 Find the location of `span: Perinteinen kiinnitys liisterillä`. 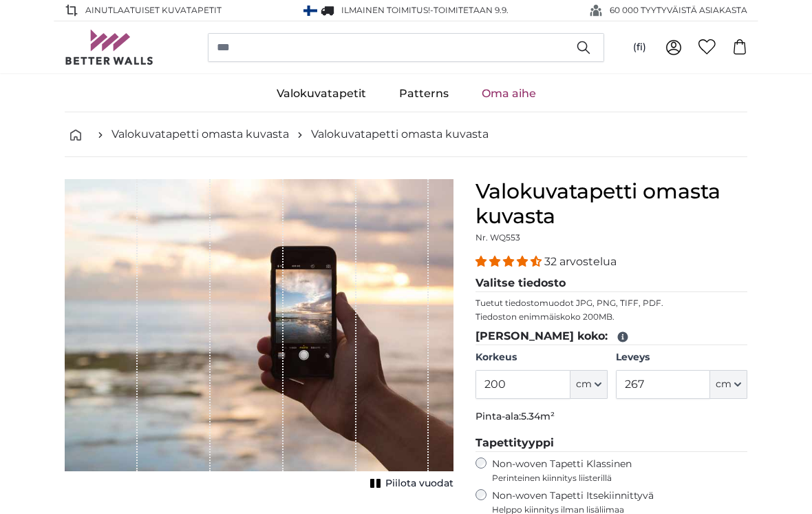

span: Perinteinen kiinnitys liisterillä is located at coordinates (619, 478).